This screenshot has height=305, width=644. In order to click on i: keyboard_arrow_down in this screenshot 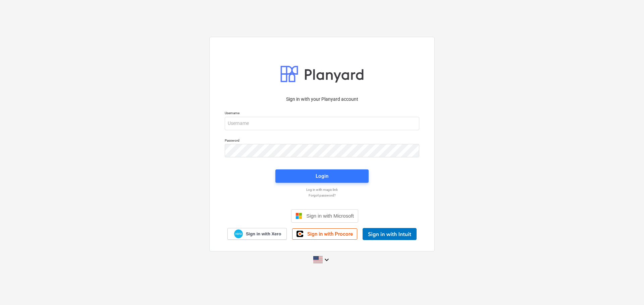, I will do `click(327, 260)`.